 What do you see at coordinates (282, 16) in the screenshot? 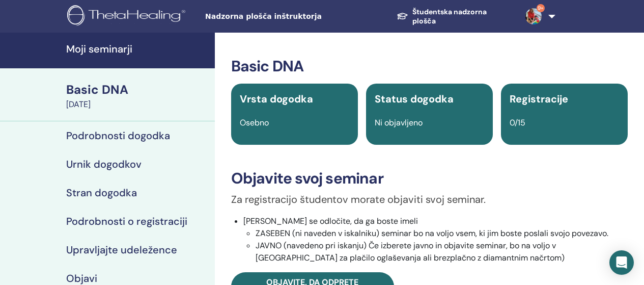
I see `span: Nadzorna plošča inštruktorja` at bounding box center [282, 16].